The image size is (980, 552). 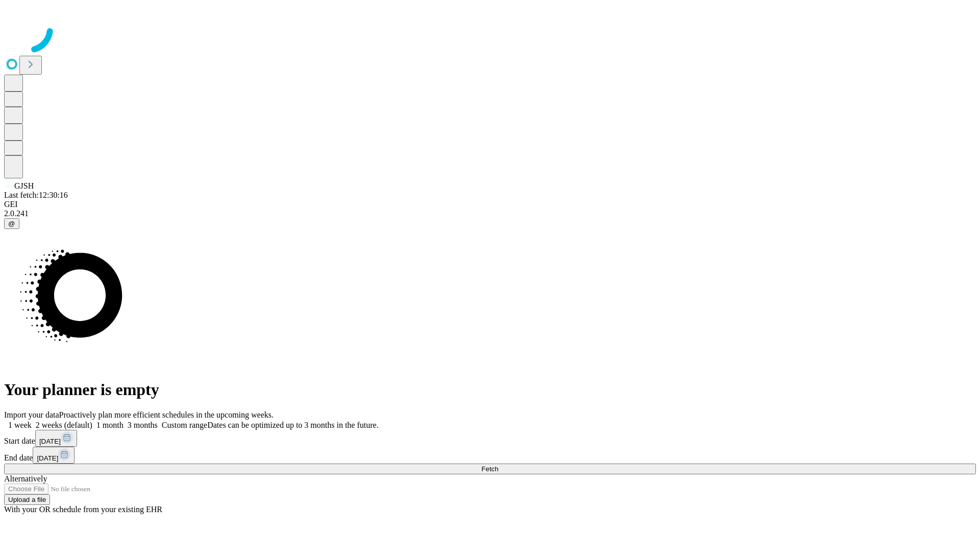 What do you see at coordinates (83, 509) in the screenshot?
I see `span: With your OR schedule from your existing EHR` at bounding box center [83, 509].